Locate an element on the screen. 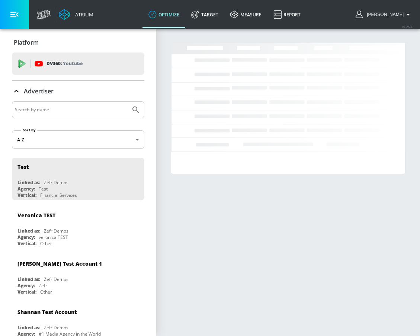 The height and width of the screenshot is (336, 420). div: A-Z is located at coordinates (78, 140).